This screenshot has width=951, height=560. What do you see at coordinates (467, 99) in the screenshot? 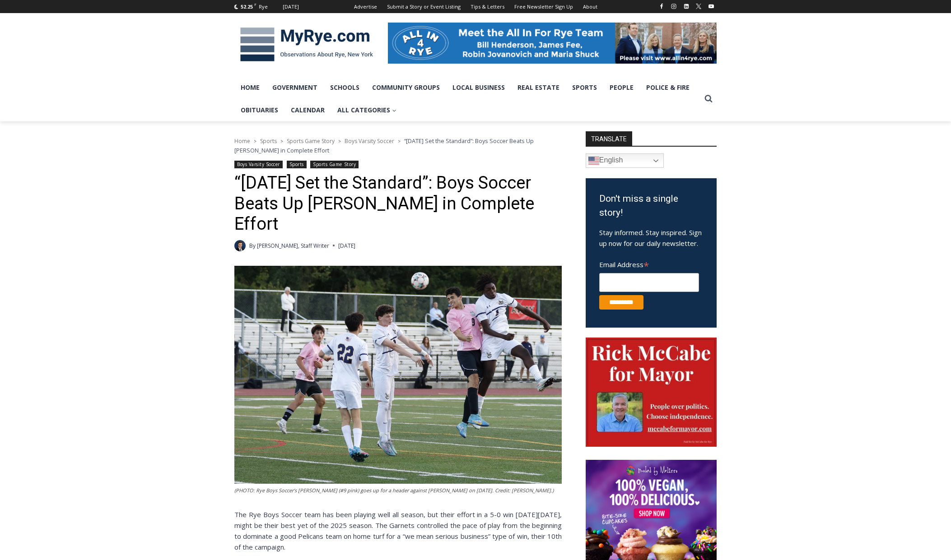
I see `nav: Primary Navigation` at bounding box center [467, 99].